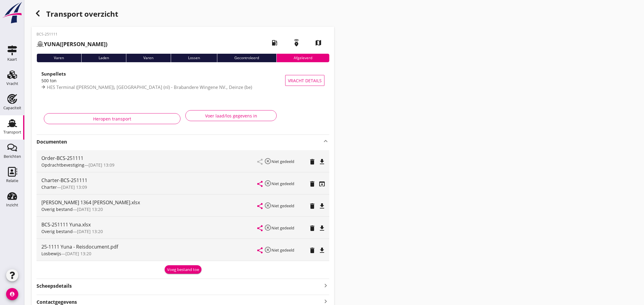 The image size is (644, 305). Describe the element at coordinates (112, 119) in the screenshot. I see `button: Heropen transport` at that location.